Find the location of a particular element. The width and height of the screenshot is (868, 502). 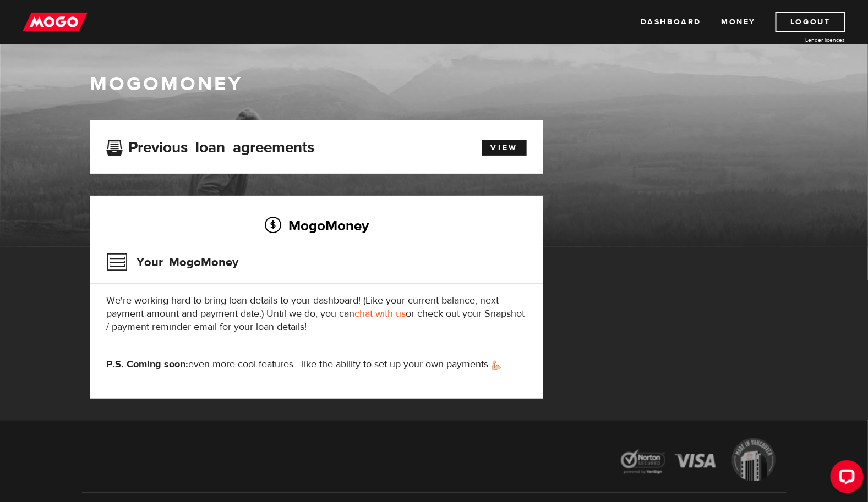

h2: MogoMoney is located at coordinates (316, 226).